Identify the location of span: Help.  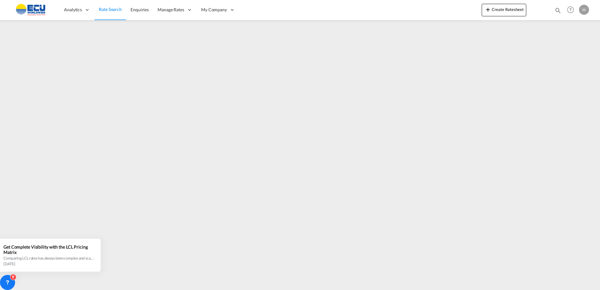
(571, 10).